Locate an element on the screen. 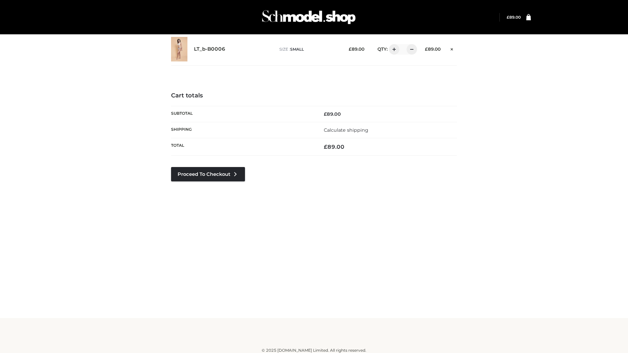  th: Total is located at coordinates (242, 147).